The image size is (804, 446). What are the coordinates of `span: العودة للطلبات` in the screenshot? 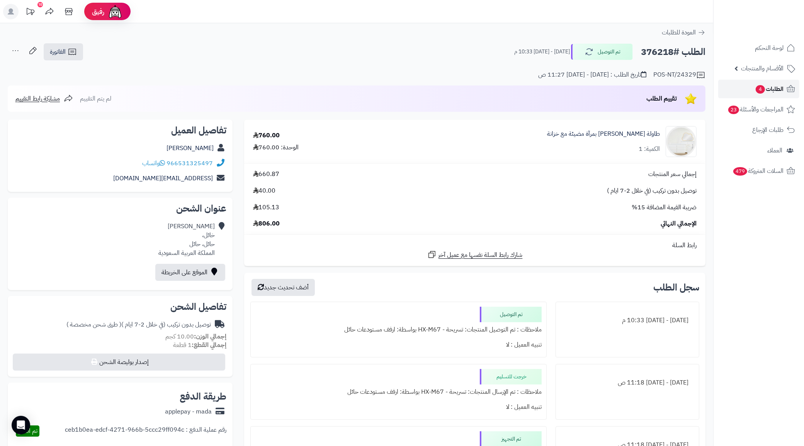 It's located at (679, 32).